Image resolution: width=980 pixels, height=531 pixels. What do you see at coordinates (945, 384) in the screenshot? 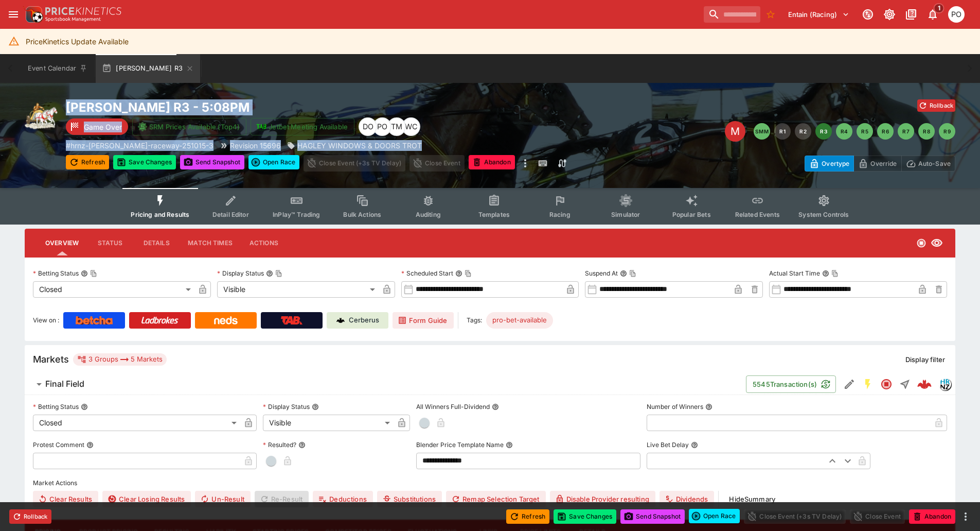
I see `img: hrnz` at bounding box center [945, 384].